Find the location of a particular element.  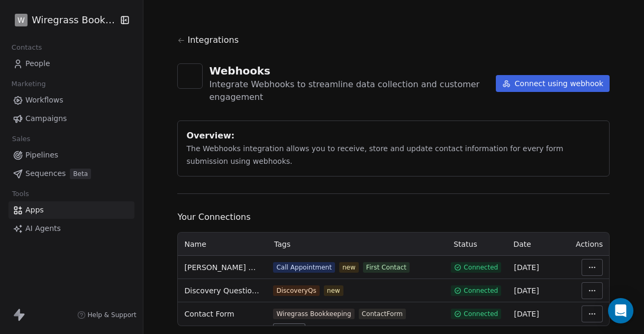

span: W is located at coordinates (21, 20).